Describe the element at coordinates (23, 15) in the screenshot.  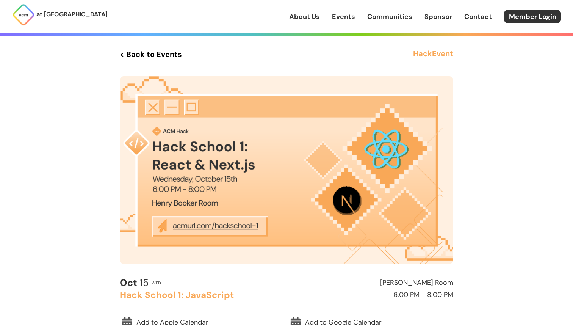
I see `img: ACM Logo` at that location.